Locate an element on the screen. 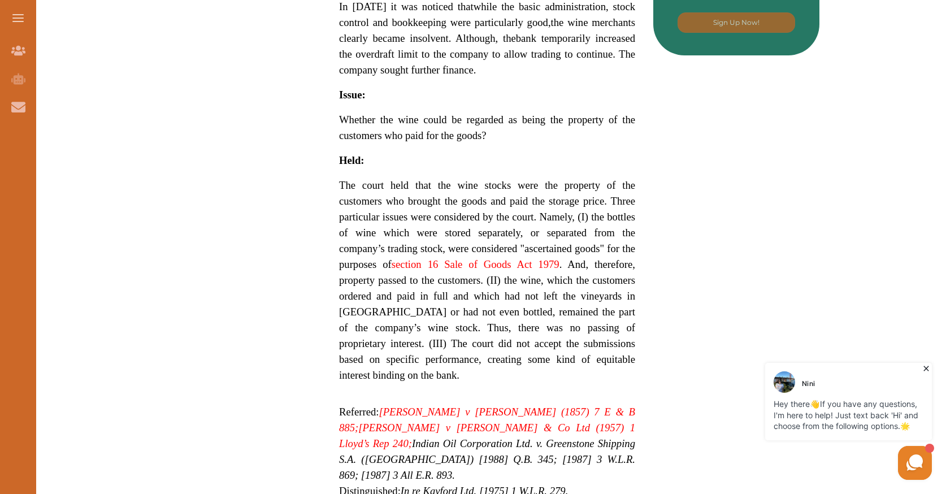  strong: Issue: is located at coordinates (352, 94).